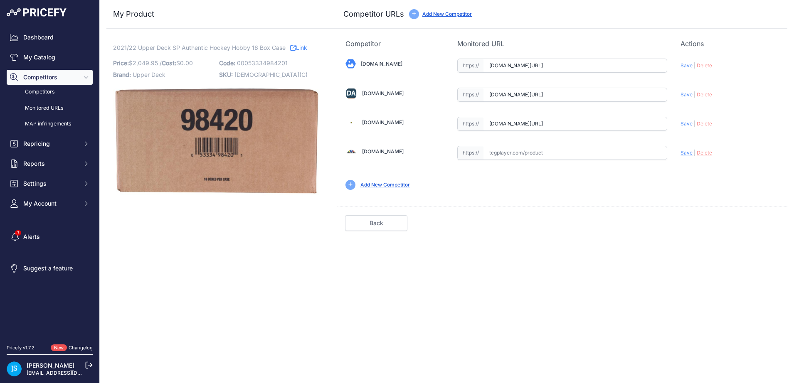  What do you see at coordinates (186, 63) in the screenshot?
I see `span: 0.00` at bounding box center [186, 63].